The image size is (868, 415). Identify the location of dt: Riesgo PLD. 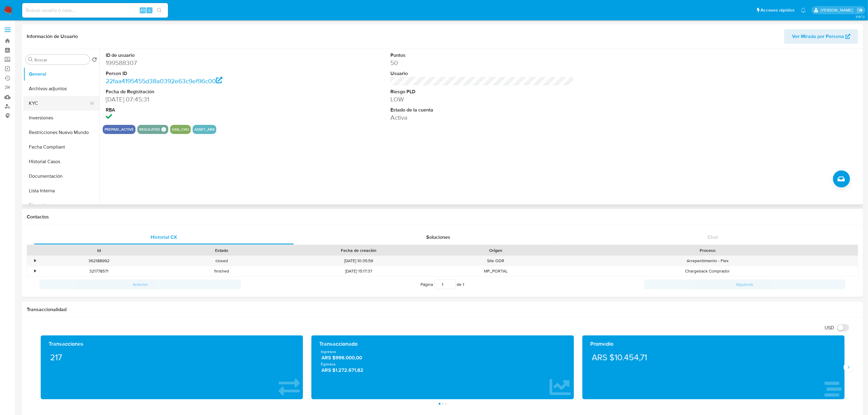
(483, 92).